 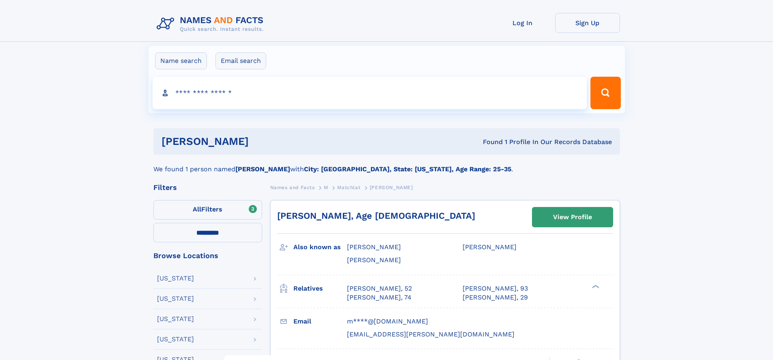 I want to click on a: View Profile, so click(x=572, y=217).